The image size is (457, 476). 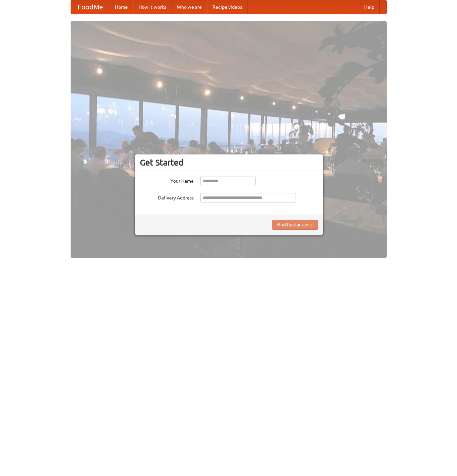 I want to click on label: Delivery Address, so click(x=167, y=197).